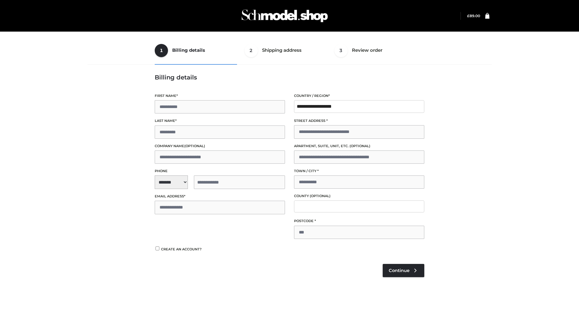 Image resolution: width=579 pixels, height=325 pixels. What do you see at coordinates (359, 121) in the screenshot?
I see `label: Street address` at bounding box center [359, 121].